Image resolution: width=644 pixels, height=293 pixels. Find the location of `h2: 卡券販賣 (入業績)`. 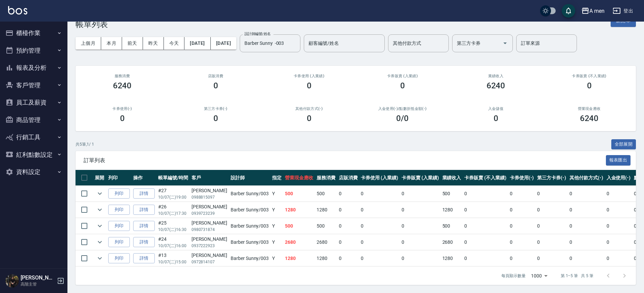

h2: 卡券販賣 (入業績) is located at coordinates (403, 76).